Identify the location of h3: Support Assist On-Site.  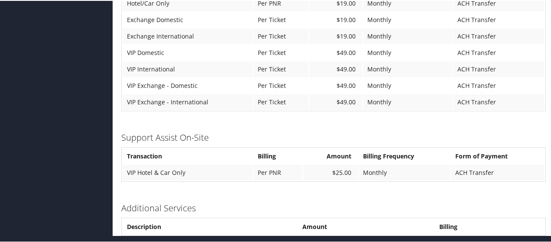
(334, 137).